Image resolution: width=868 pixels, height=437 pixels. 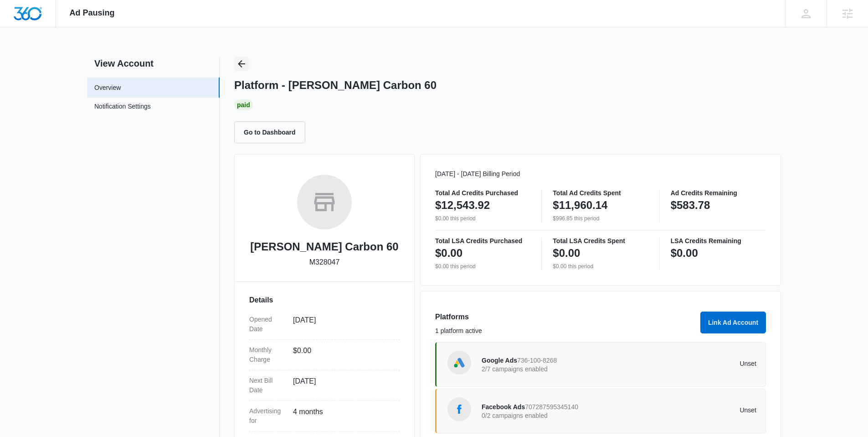 I want to click on h2: View Account, so click(x=153, y=63).